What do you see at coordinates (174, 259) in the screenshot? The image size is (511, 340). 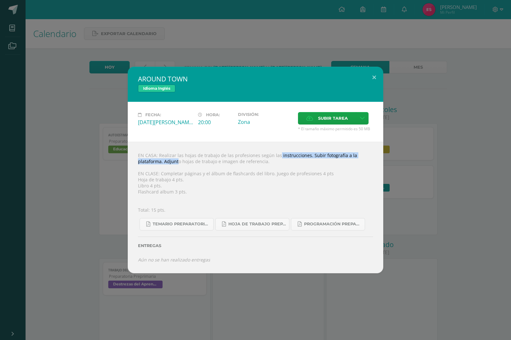 I see `i: Aún no se han realizado entregas` at bounding box center [174, 259].